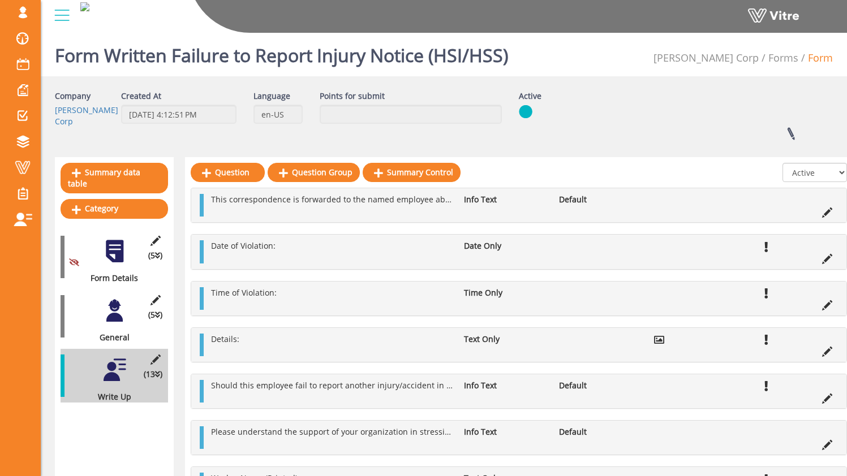 Image resolution: width=847 pixels, height=476 pixels. I want to click on li: Text Only, so click(506, 339).